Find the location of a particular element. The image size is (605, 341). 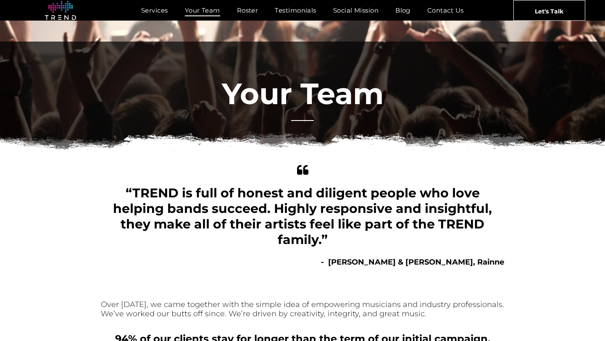

div: Chat Widget is located at coordinates (529, 292).